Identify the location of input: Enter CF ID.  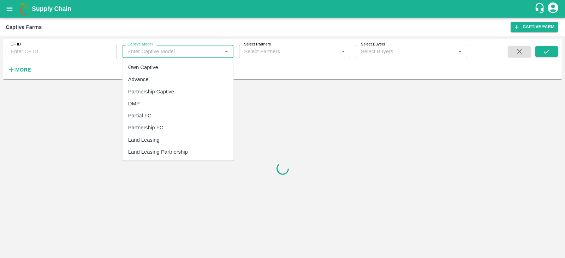
(61, 52).